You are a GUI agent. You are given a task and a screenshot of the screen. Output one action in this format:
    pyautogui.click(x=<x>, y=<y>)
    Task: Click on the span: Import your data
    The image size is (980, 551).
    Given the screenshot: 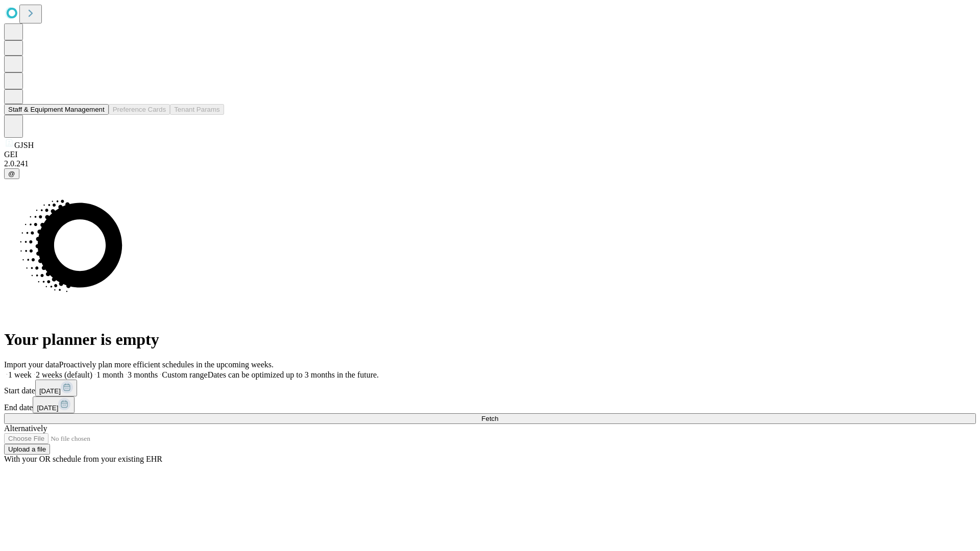 What is the action you would take?
    pyautogui.click(x=32, y=364)
    